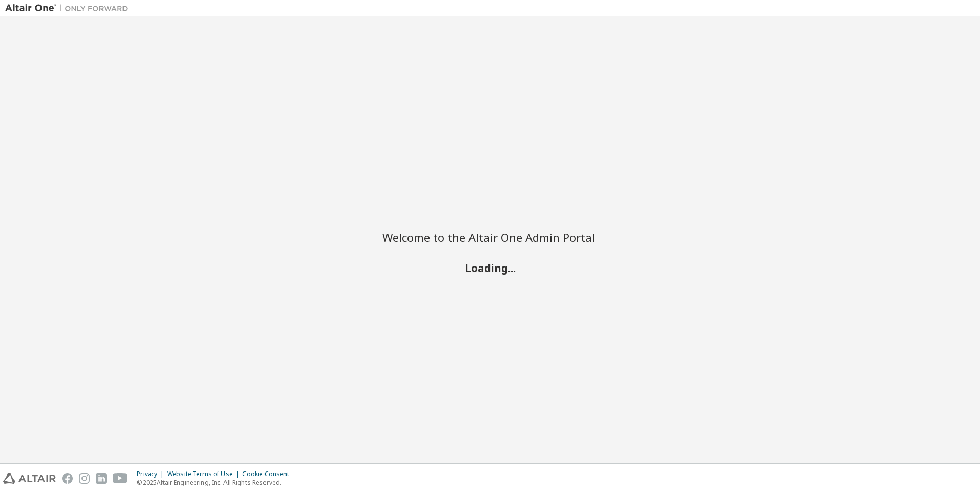  I want to click on div: Website Terms of Use, so click(205, 475).